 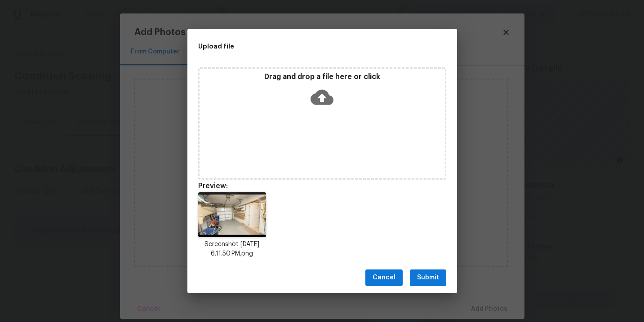 I want to click on p: Drag and drop a file here or click, so click(x=322, y=77).